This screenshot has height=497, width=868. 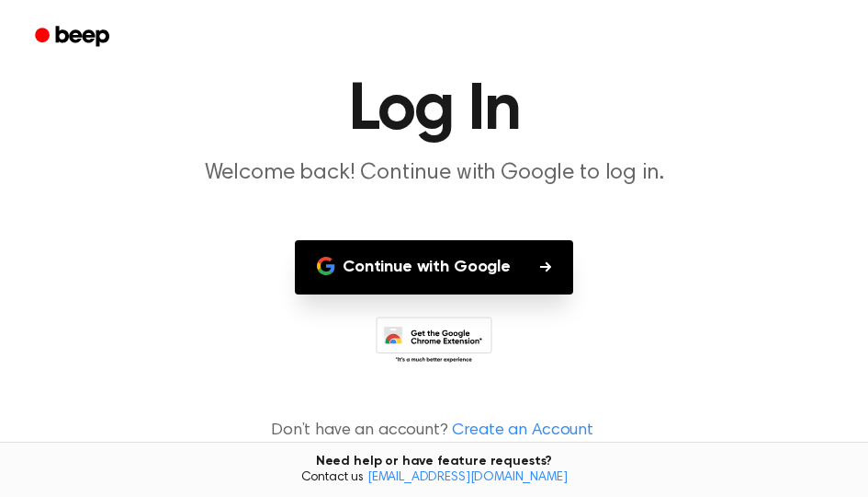 What do you see at coordinates (434, 111) in the screenshot?
I see `h1: Log In` at bounding box center [434, 111].